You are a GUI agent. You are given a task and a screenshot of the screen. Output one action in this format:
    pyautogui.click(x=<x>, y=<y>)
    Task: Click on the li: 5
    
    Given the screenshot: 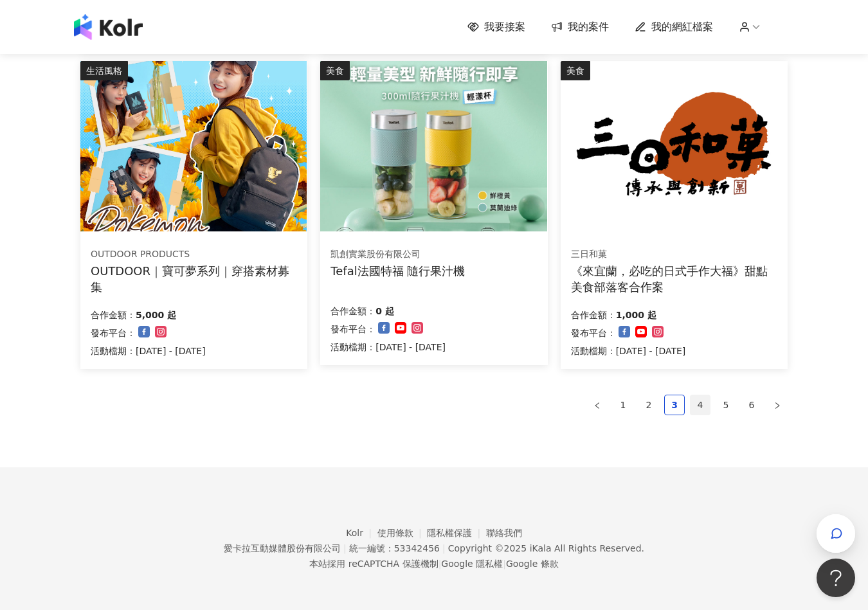 What is the action you would take?
    pyautogui.click(x=725, y=405)
    